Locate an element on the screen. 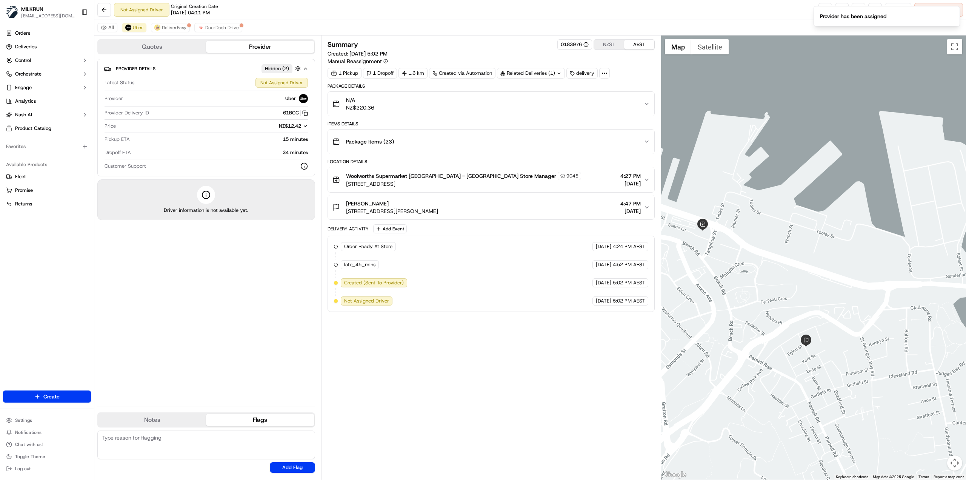 The image size is (966, 480). button: Settings is located at coordinates (47, 420).